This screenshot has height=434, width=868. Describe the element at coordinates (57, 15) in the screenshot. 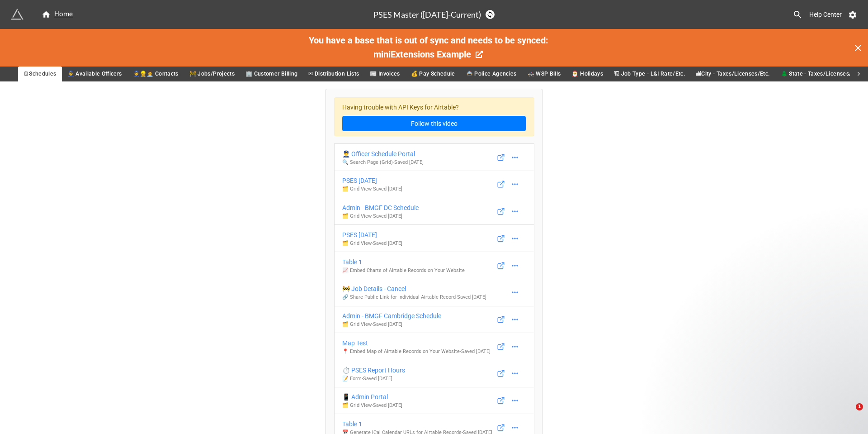

I see `a: Home` at that location.